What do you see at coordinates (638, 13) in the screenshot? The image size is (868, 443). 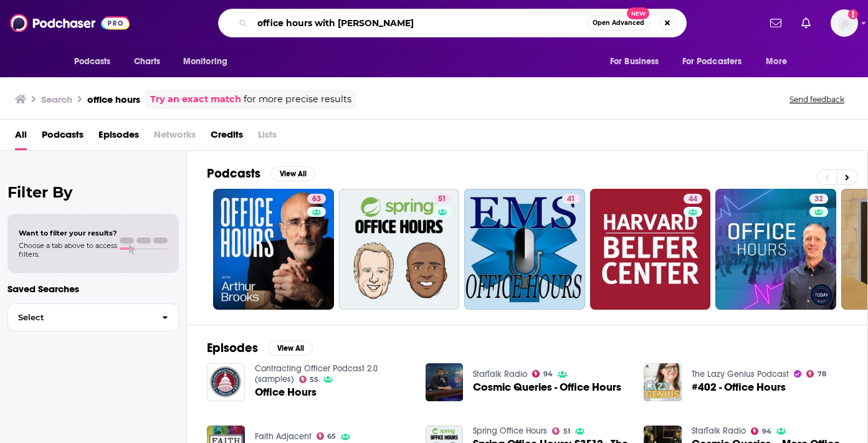 I see `span: New` at bounding box center [638, 13].